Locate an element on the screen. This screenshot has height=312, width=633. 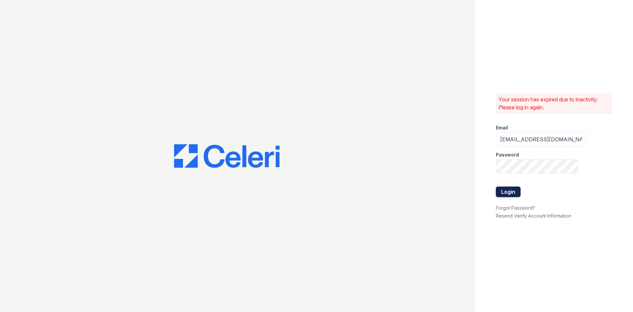
a: Resend Verify Account Information is located at coordinates (534, 215).